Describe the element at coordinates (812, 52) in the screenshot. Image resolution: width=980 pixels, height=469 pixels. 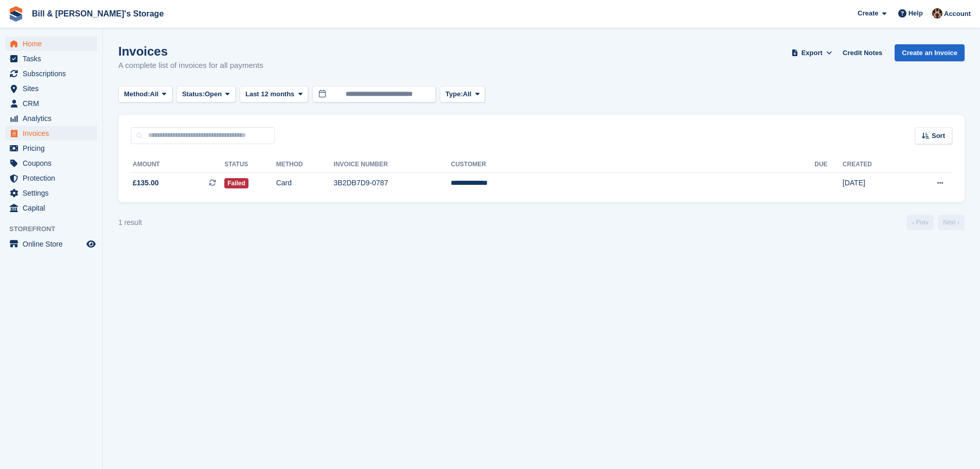
I see `button: Export` at that location.